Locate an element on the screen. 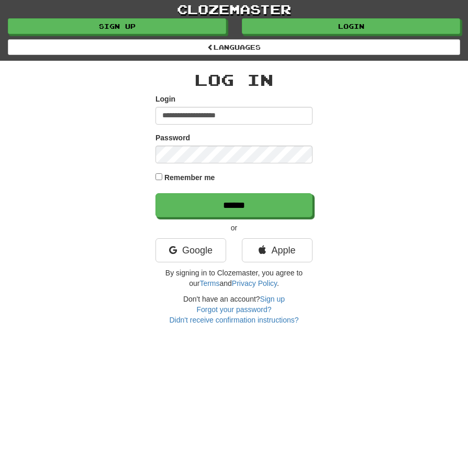 This screenshot has height=476, width=468. label: Login is located at coordinates (165, 99).